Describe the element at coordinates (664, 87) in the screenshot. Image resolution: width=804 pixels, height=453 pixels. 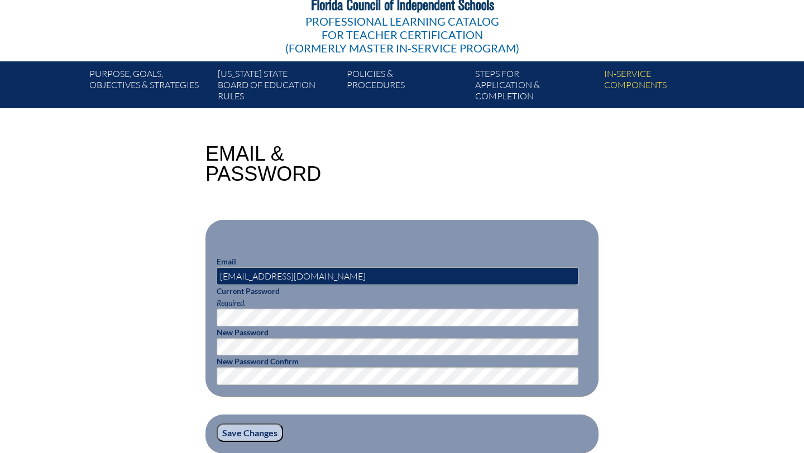
I see `a: In-servicecomponents` at that location.